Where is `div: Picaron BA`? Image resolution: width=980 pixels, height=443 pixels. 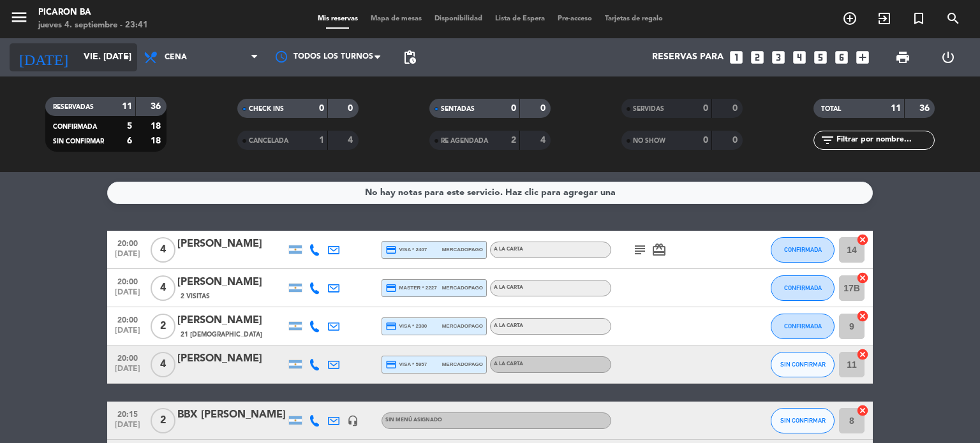
div: Picaron BA is located at coordinates (93, 13).